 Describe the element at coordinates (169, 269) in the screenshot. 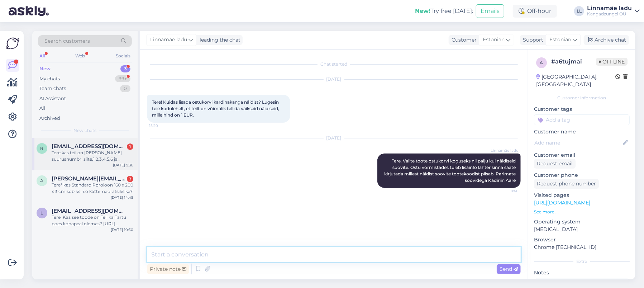

I see `div: Private note` at that location.